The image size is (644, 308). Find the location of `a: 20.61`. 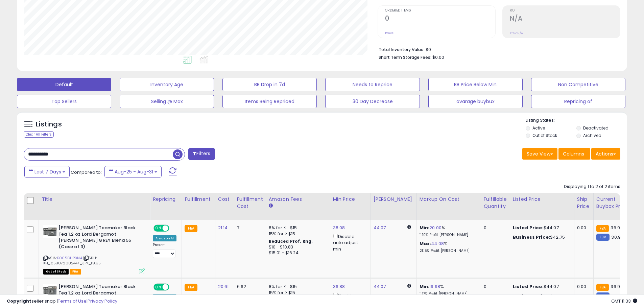

a: 20.61 is located at coordinates (223, 286).